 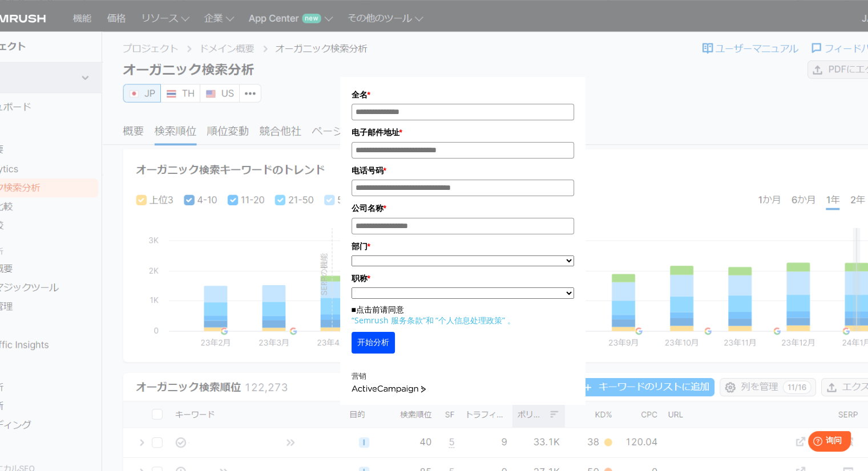 What do you see at coordinates (359, 94) in the screenshot?
I see `font: 全名` at bounding box center [359, 94].